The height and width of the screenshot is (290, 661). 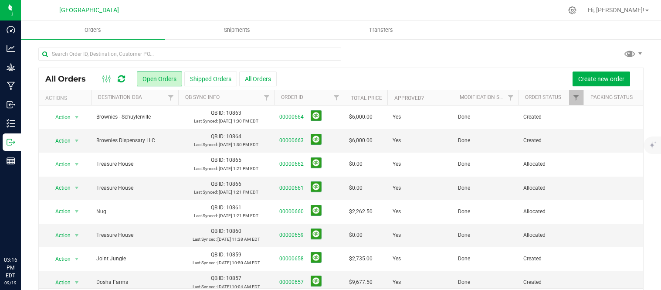 What do you see at coordinates (10, 282) in the screenshot?
I see `p: 09/19` at bounding box center [10, 282].